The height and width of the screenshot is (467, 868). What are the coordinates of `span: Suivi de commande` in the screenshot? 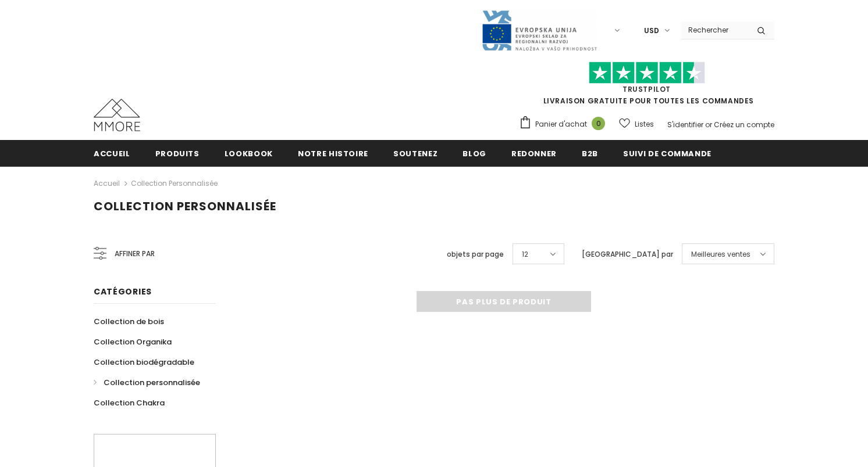 It's located at (667, 154).